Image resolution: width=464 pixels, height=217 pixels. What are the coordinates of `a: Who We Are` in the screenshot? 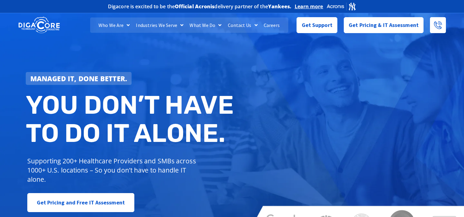 It's located at (114, 25).